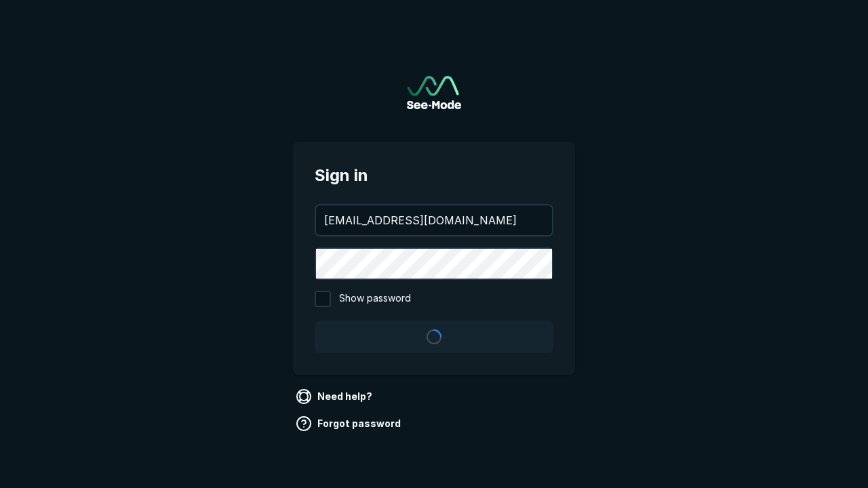 This screenshot has width=868, height=488. Describe the element at coordinates (375, 299) in the screenshot. I see `span: Show password` at that location.